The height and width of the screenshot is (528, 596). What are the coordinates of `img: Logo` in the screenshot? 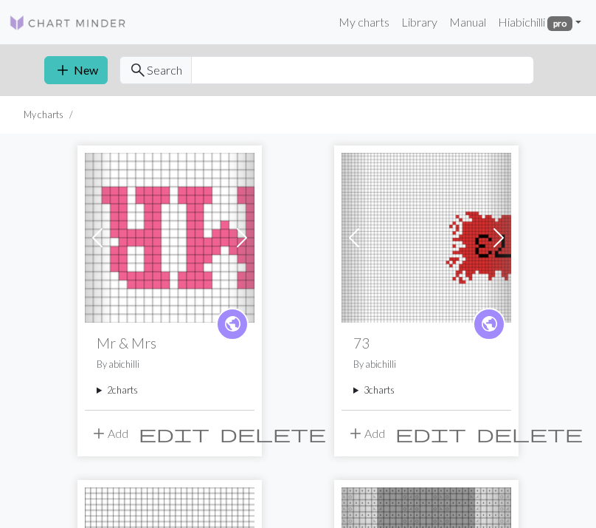 It's located at (68, 23).